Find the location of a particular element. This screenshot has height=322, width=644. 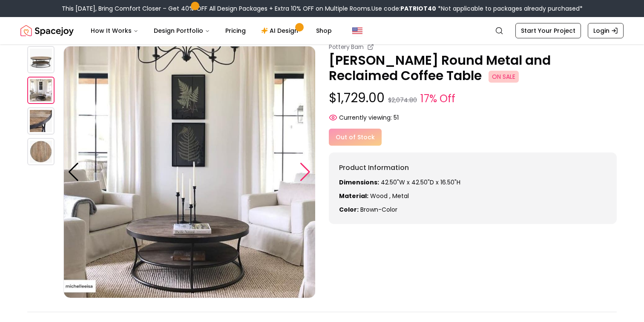

a: Shop is located at coordinates (324, 31).